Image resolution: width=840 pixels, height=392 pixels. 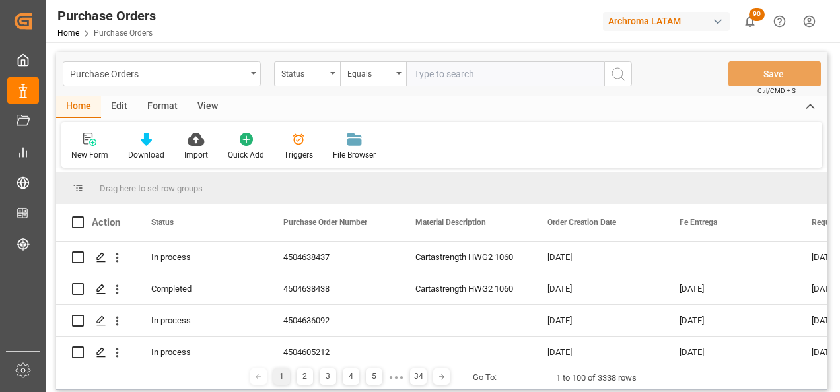 What do you see at coordinates (582, 222) in the screenshot?
I see `span: Order Creation Date` at bounding box center [582, 222].